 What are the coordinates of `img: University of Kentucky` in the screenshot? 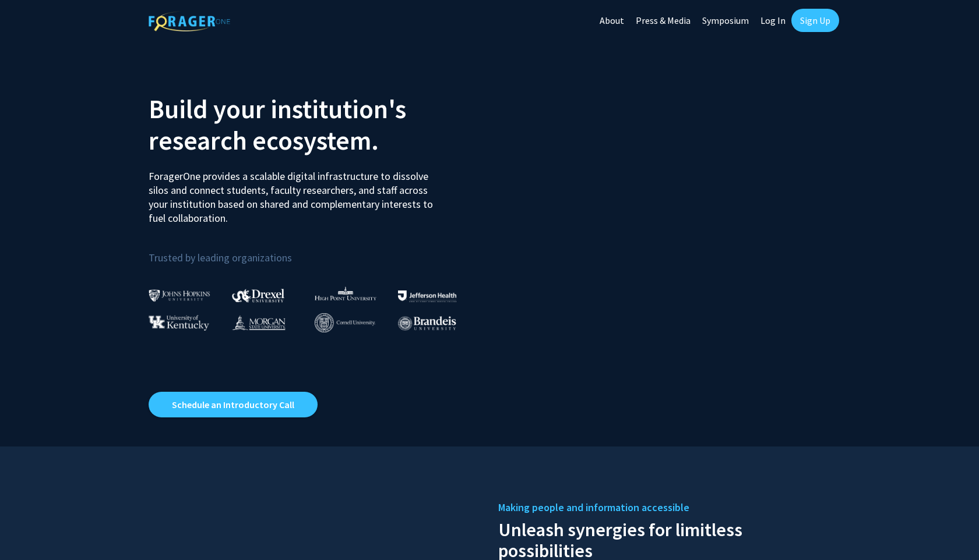 It's located at (179, 323).